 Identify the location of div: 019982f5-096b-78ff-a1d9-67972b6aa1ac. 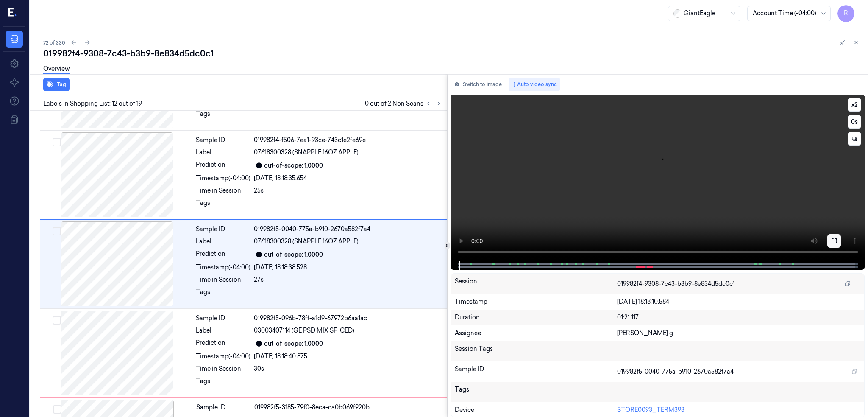
(348, 318).